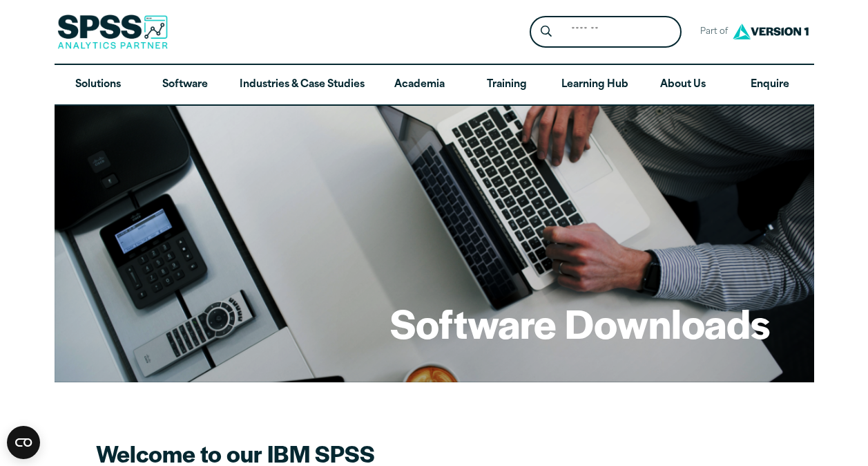 This screenshot has width=868, height=466. What do you see at coordinates (24, 442) in the screenshot?
I see `svg: CookieBot Widget Icon` at bounding box center [24, 442].